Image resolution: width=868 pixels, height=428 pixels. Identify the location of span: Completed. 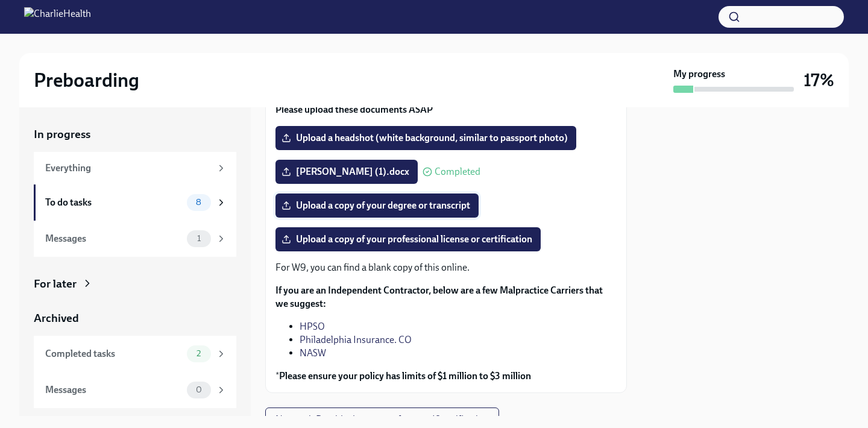
(458, 172).